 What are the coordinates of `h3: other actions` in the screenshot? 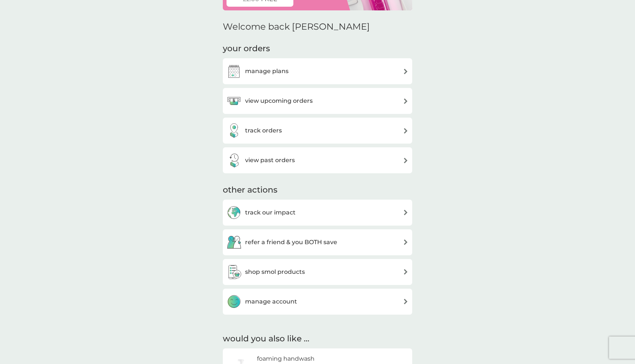 It's located at (249, 190).